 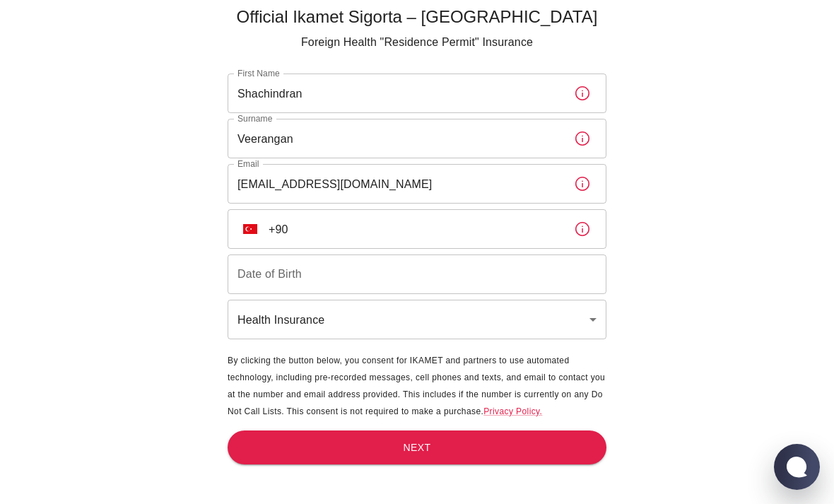 What do you see at coordinates (417, 42) in the screenshot?
I see `p: Foreign Health "Residence Permit" Insurance` at bounding box center [417, 42].